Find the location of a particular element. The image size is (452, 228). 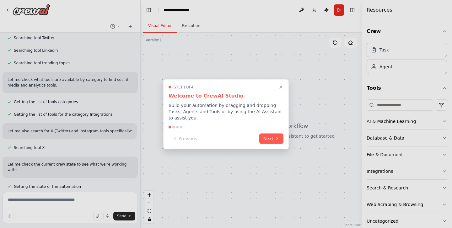

button: Next is located at coordinates (271, 138).